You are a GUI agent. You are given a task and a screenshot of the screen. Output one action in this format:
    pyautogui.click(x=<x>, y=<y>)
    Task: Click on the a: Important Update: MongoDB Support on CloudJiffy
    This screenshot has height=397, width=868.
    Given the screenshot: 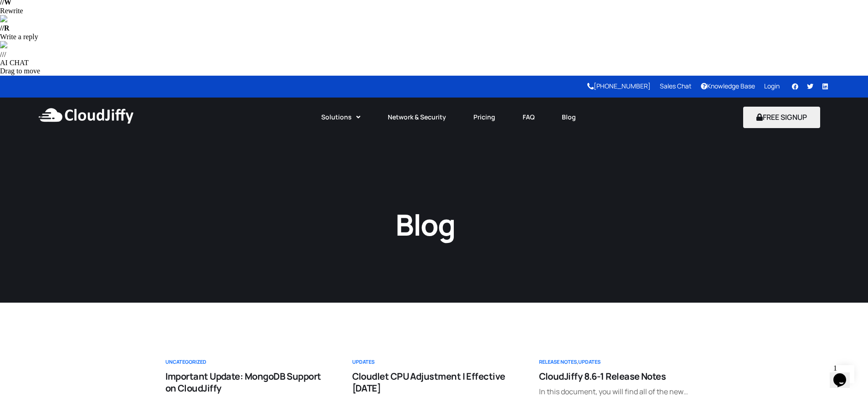 What is the action you would take?
    pyautogui.click(x=247, y=381)
    